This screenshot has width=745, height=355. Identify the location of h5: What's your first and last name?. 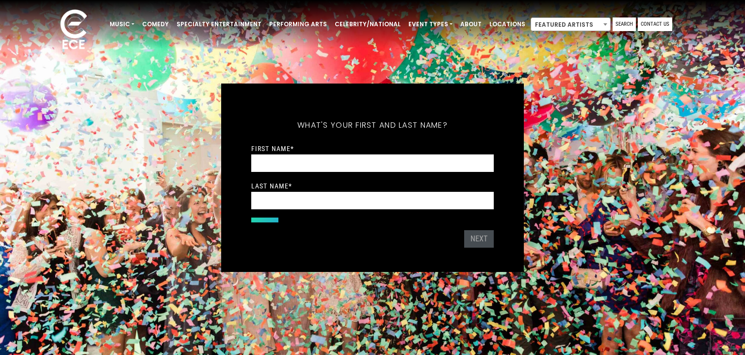
(373, 125).